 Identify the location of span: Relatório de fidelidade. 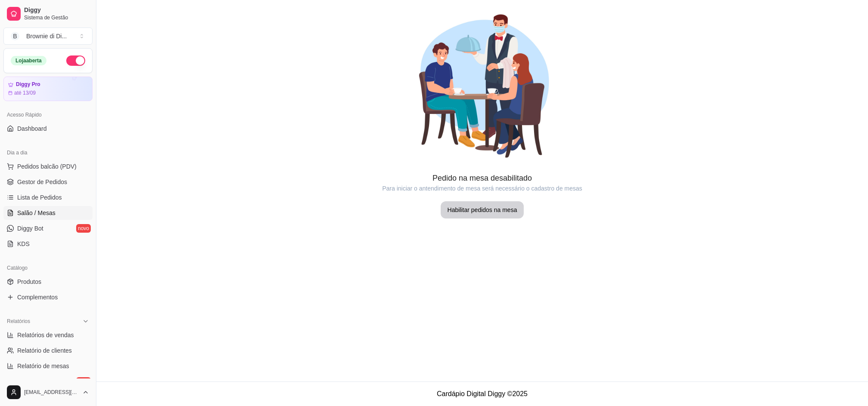
(47, 382).